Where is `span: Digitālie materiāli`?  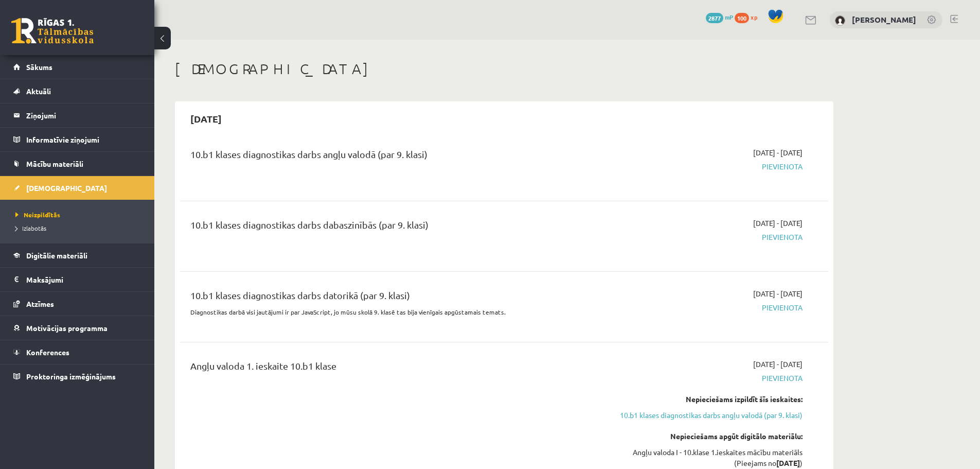
span: Digitālie materiāli is located at coordinates (57, 256).